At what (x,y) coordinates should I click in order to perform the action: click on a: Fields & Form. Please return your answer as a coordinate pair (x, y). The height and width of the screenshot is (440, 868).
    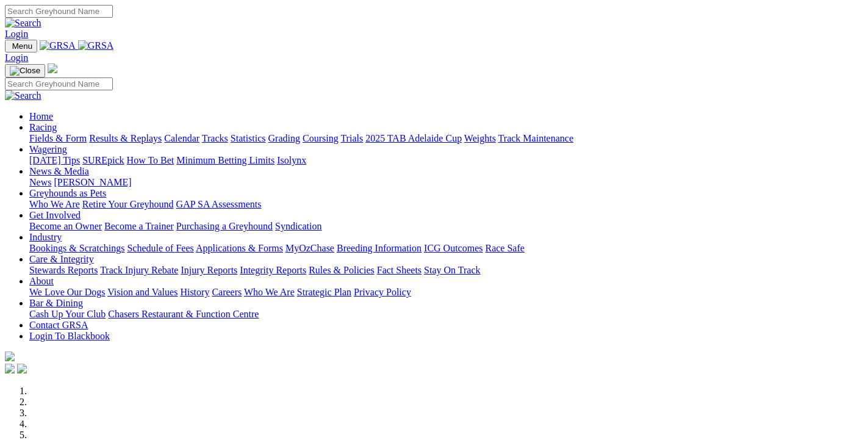
    Looking at the image, I should click on (58, 138).